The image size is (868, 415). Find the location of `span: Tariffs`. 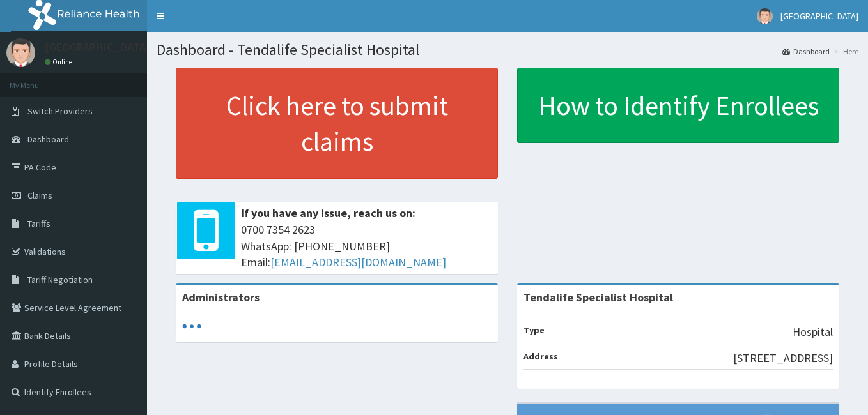

span: Tariffs is located at coordinates (39, 224).